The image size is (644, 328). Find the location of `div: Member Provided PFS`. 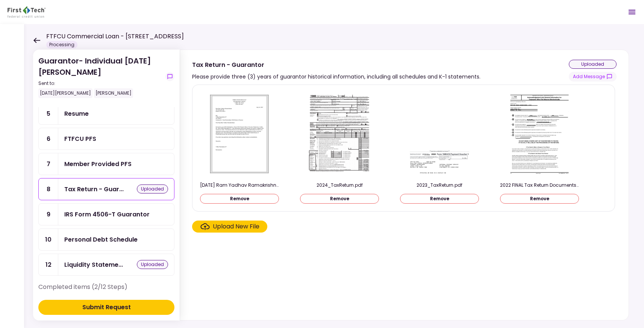

div: Member Provided PFS is located at coordinates (98, 164).